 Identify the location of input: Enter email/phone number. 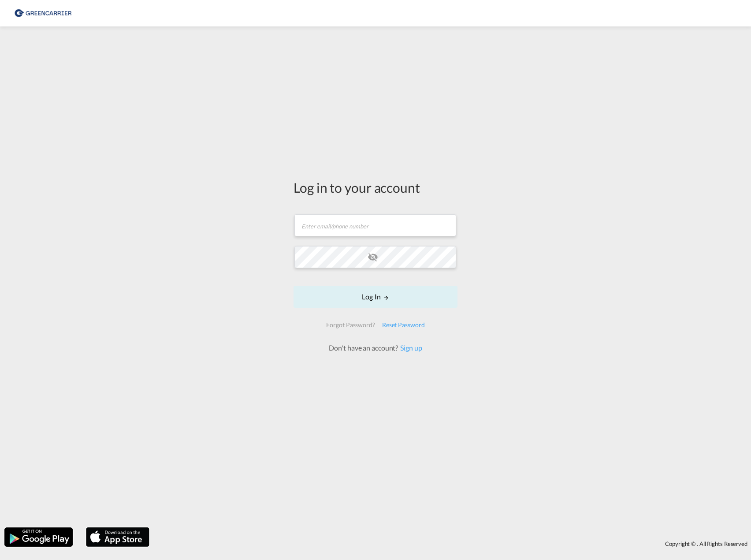
(375, 225).